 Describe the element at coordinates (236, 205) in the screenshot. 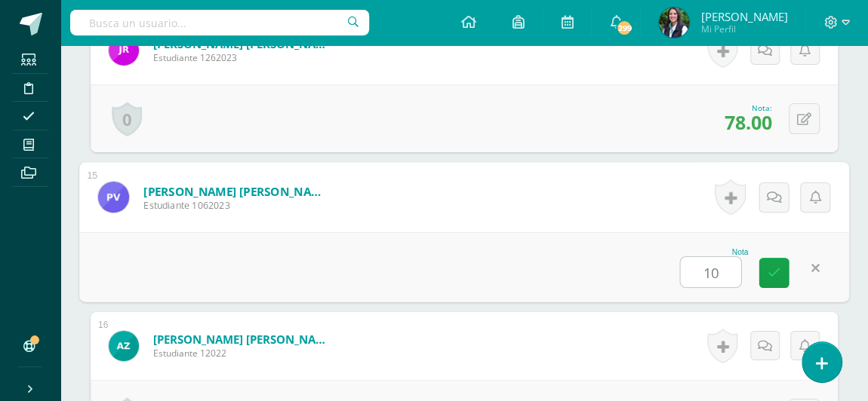

I see `span: Estudiante 1062023` at that location.